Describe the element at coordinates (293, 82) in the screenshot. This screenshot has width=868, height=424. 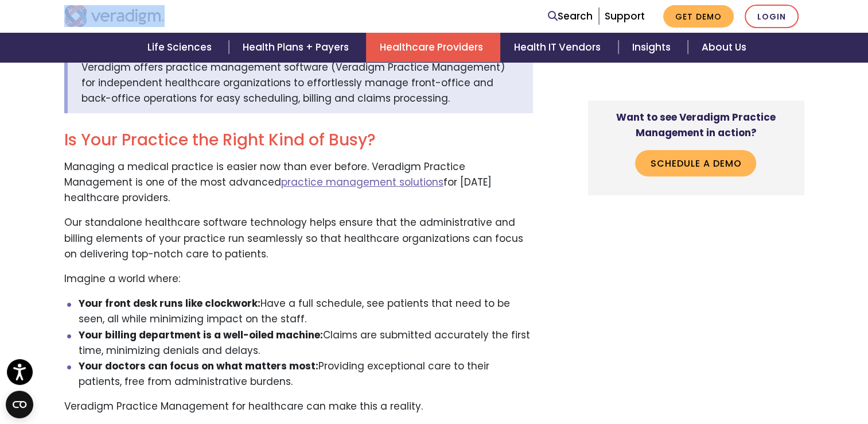
I see `span: Veradigm offers practice management software (Veradigm Practice Management) for independent healt...` at that location.